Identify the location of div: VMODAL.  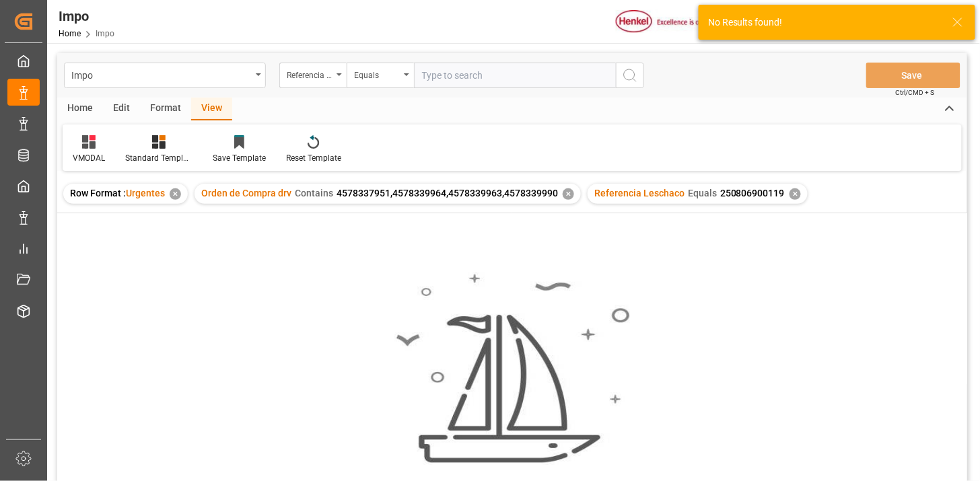
(89, 158).